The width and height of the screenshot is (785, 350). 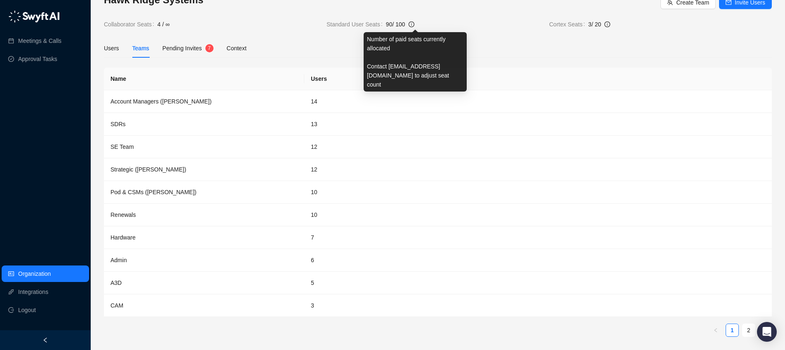 What do you see at coordinates (204, 306) in the screenshot?
I see `td: CAM` at bounding box center [204, 306].